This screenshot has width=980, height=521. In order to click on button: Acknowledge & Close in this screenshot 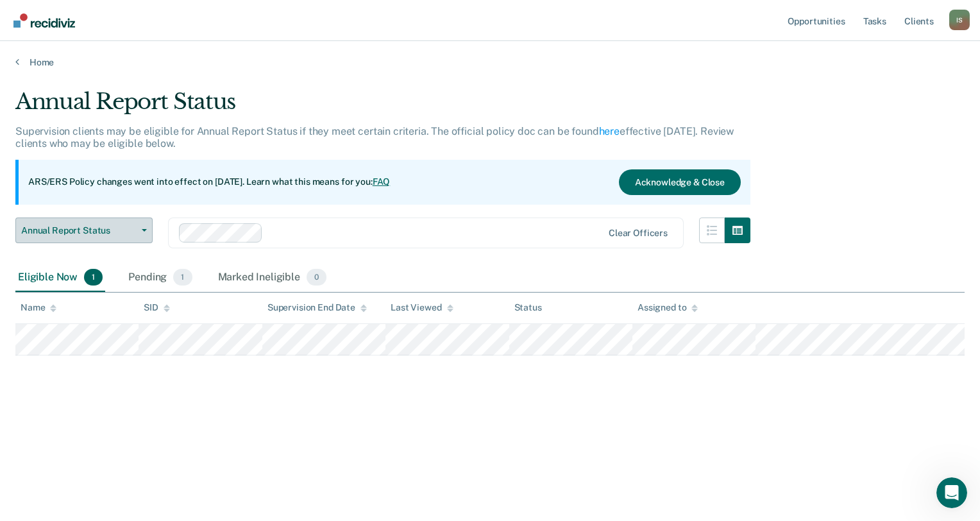, I will do `click(680, 182)`.